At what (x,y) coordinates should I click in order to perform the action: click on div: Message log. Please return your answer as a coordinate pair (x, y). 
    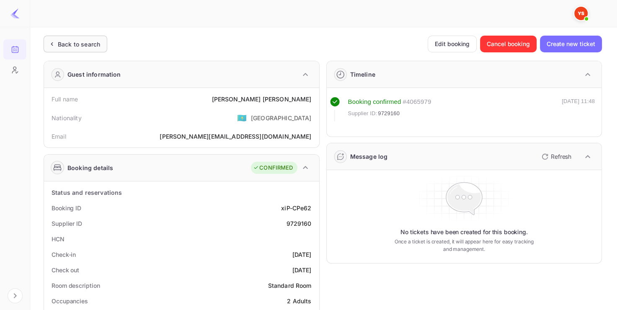
    Looking at the image, I should click on (369, 156).